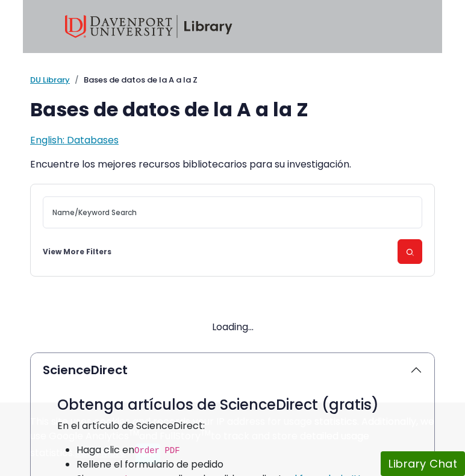  Describe the element at coordinates (232, 80) in the screenshot. I see `nav: breadcrumb` at that location.